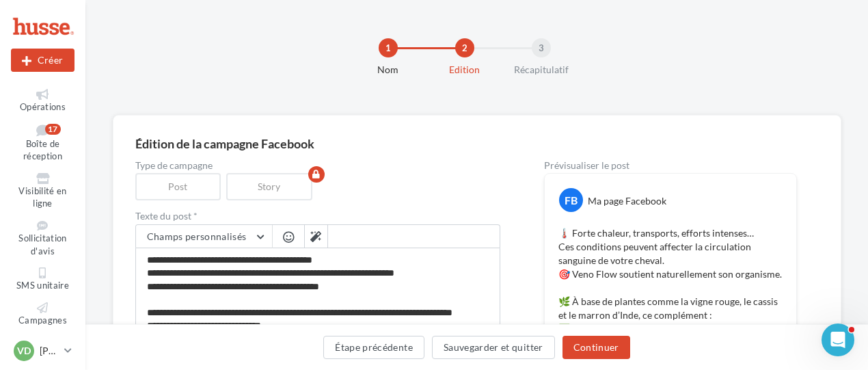  Describe the element at coordinates (42, 107) in the screenshot. I see `span: Opérations` at that location.